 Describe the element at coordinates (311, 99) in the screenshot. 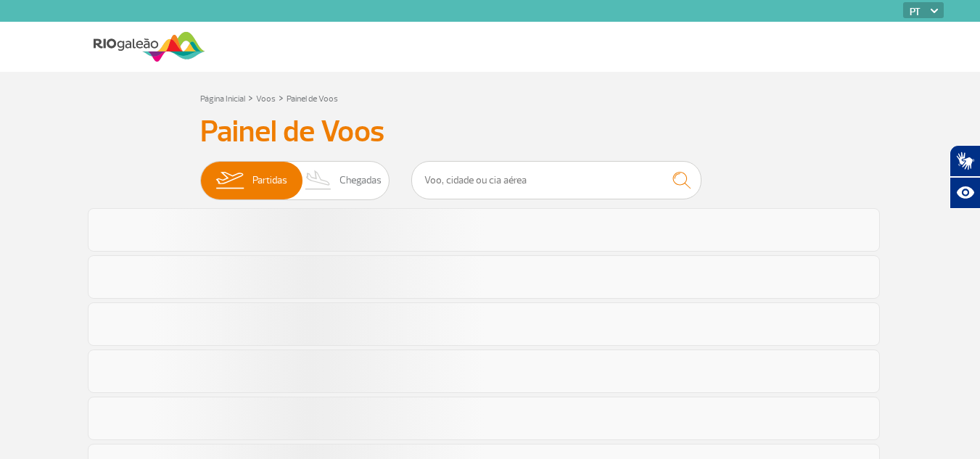

I see `a: Painel de Voos` at that location.